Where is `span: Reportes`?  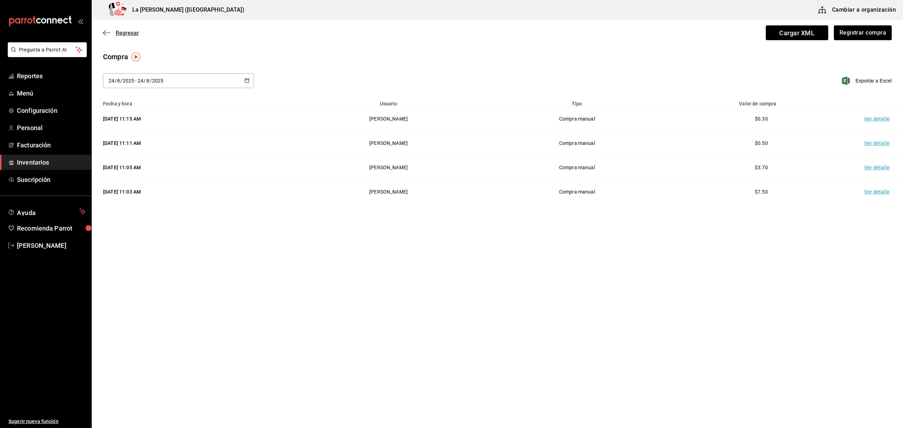
span: Reportes is located at coordinates (51, 76).